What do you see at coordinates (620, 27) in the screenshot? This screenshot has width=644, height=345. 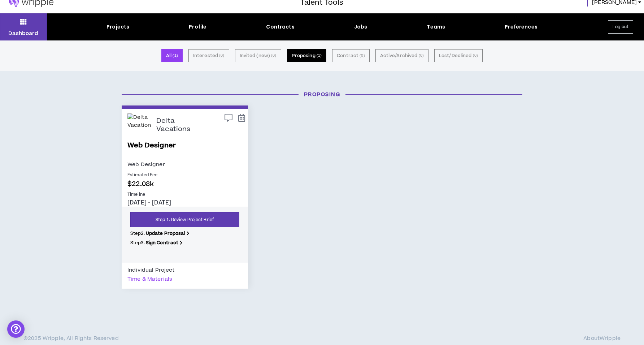 I see `button: Log out` at bounding box center [620, 27].